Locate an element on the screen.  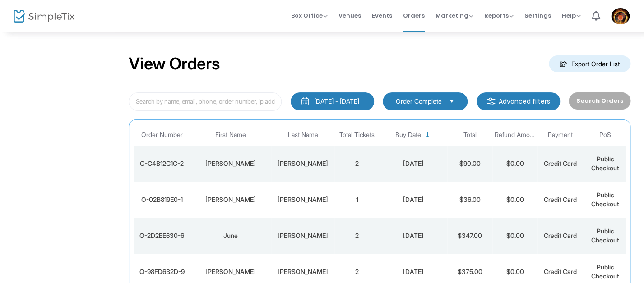
button: Select is located at coordinates (451, 101).